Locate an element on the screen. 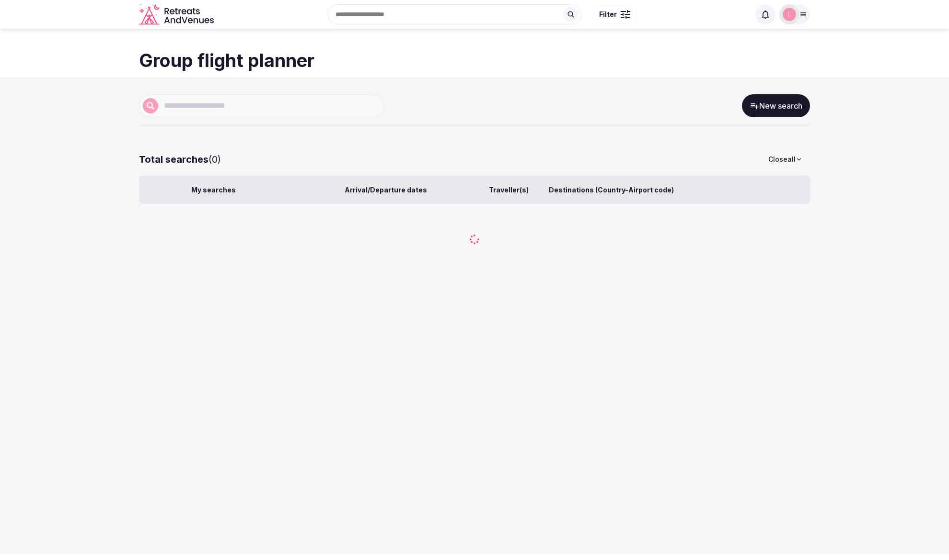 This screenshot has width=949, height=560. a: Visit the homepage is located at coordinates (178, 15).